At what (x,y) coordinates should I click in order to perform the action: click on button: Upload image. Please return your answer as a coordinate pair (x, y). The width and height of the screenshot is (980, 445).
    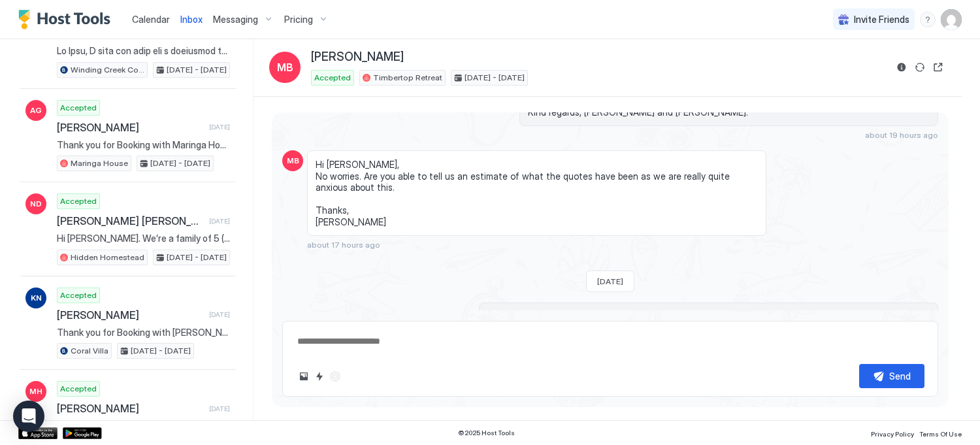
    Looking at the image, I should click on (304, 376).